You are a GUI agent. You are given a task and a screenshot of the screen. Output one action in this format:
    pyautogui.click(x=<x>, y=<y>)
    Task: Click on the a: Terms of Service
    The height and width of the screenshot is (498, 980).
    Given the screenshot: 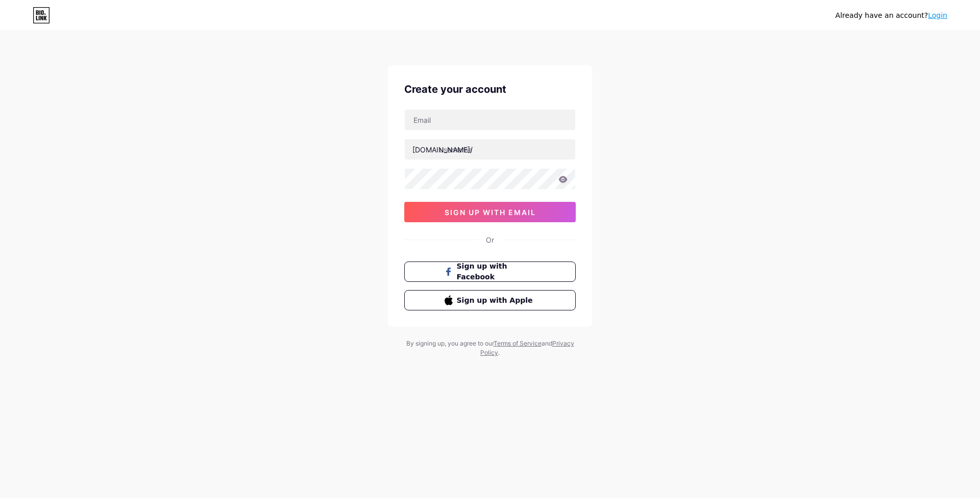 What is the action you would take?
    pyautogui.click(x=517, y=343)
    